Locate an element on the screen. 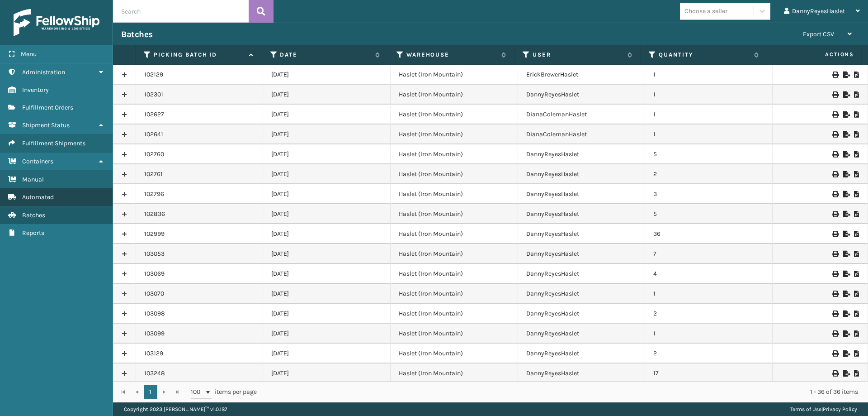 The height and width of the screenshot is (416, 868). a: Terms of Use is located at coordinates (806, 409).